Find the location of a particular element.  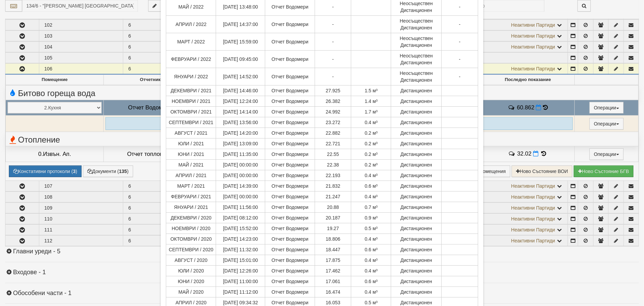

td: АПРИЛ / 2022 is located at coordinates (191, 24).